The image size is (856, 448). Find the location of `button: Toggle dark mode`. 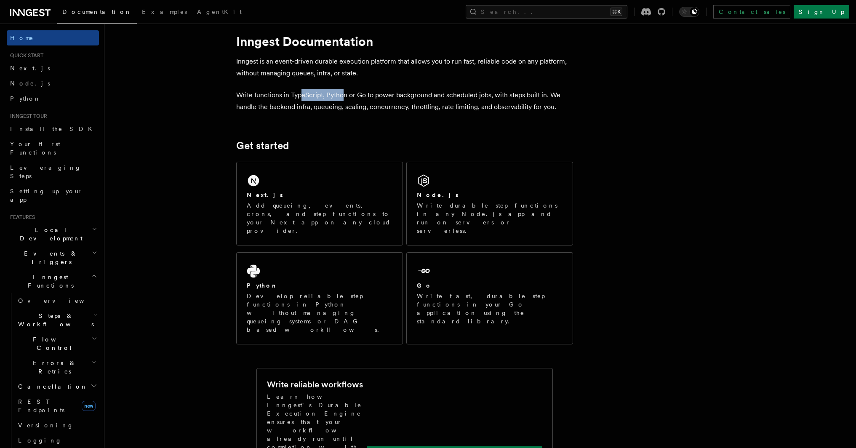

button: Toggle dark mode is located at coordinates (689, 12).